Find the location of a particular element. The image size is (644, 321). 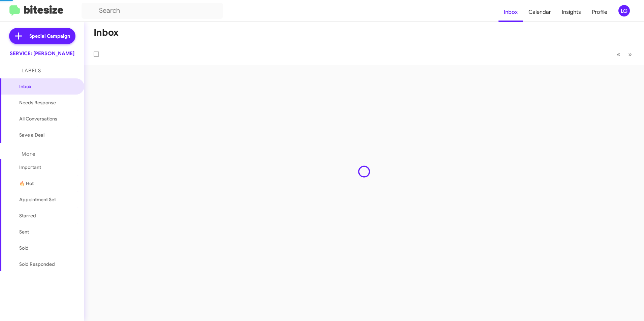

span: Profile is located at coordinates (600, 12).